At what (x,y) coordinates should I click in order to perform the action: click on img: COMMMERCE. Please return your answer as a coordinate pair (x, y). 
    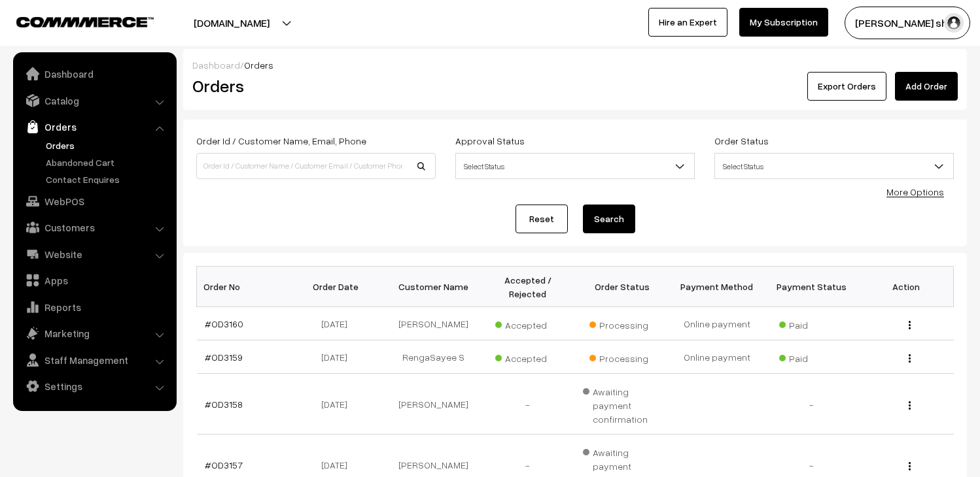
    Looking at the image, I should click on (85, 22).